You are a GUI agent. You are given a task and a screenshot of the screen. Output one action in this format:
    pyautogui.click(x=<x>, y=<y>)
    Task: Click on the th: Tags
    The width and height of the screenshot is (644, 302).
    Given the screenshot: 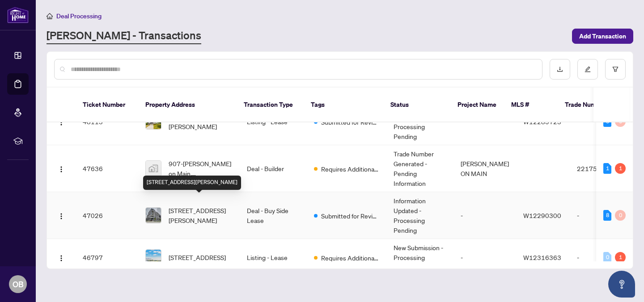 What is the action you would take?
    pyautogui.click(x=344, y=105)
    